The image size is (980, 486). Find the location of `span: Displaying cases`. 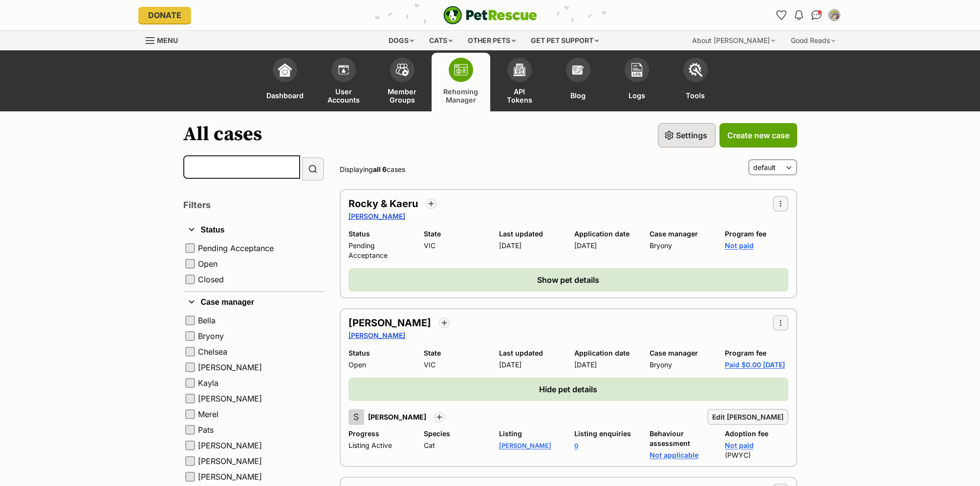

span: Displaying cases is located at coordinates (373, 169).